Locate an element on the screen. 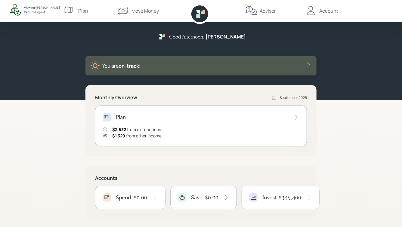 The image size is (402, 227). div: Back to Copilot is located at coordinates (42, 12).